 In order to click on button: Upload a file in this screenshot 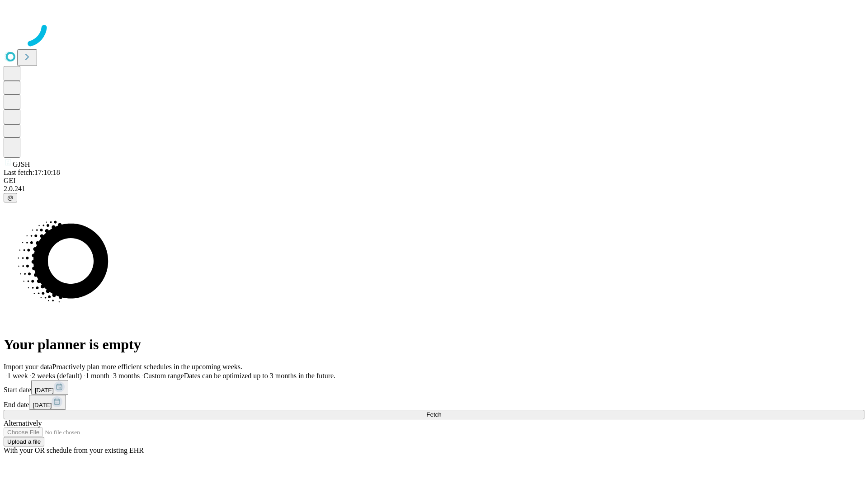, I will do `click(24, 442)`.